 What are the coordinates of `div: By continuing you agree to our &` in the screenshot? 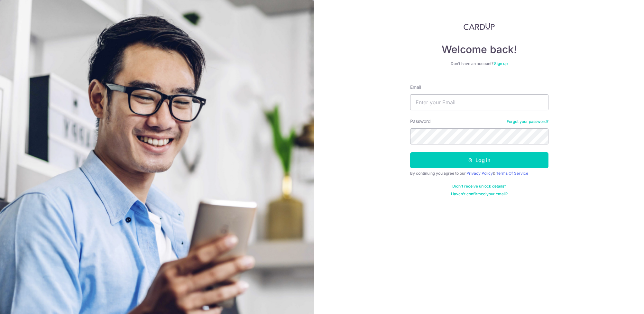 It's located at (479, 173).